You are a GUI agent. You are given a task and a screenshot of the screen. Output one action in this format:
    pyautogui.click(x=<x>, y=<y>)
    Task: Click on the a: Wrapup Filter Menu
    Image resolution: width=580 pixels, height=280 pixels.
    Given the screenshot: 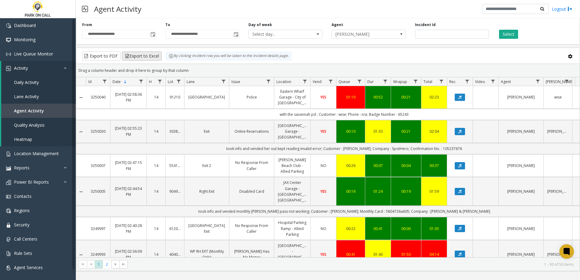 What is the action you would take?
    pyautogui.click(x=415, y=81)
    